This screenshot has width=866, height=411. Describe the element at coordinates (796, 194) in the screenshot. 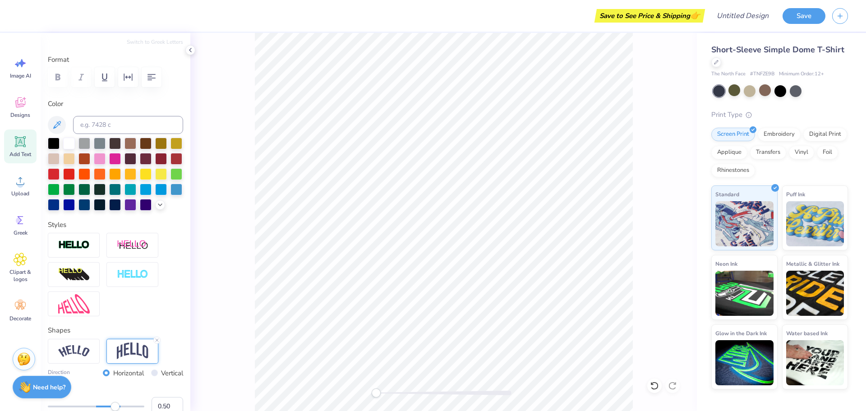

I see `span: Puff Ink` at that location.